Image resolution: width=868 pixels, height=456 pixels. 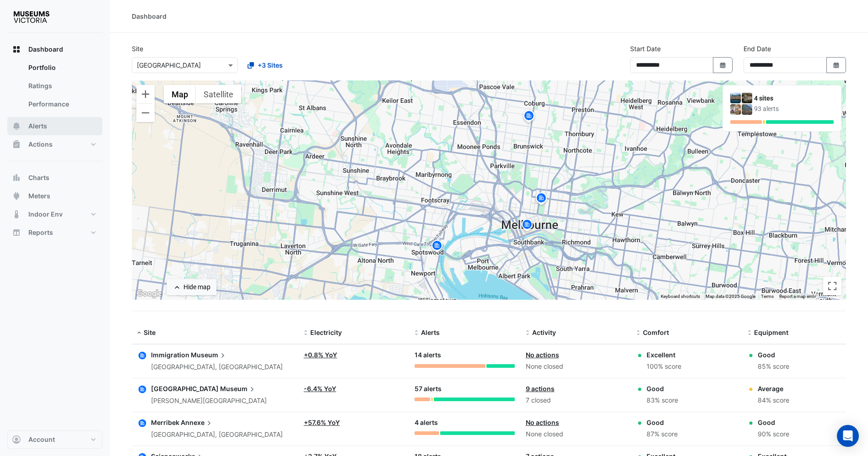 I want to click on div: 85% score, so click(x=773, y=367).